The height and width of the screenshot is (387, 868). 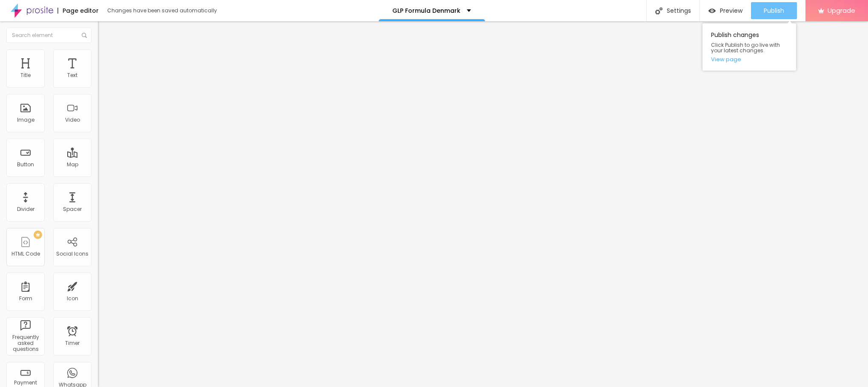 What do you see at coordinates (25, 253) in the screenshot?
I see `div: HTML Code` at bounding box center [25, 253].